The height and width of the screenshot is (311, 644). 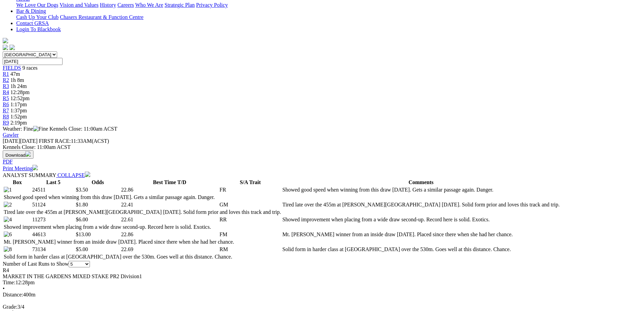 What do you see at coordinates (11, 135) in the screenshot?
I see `a: Gawler` at bounding box center [11, 135].